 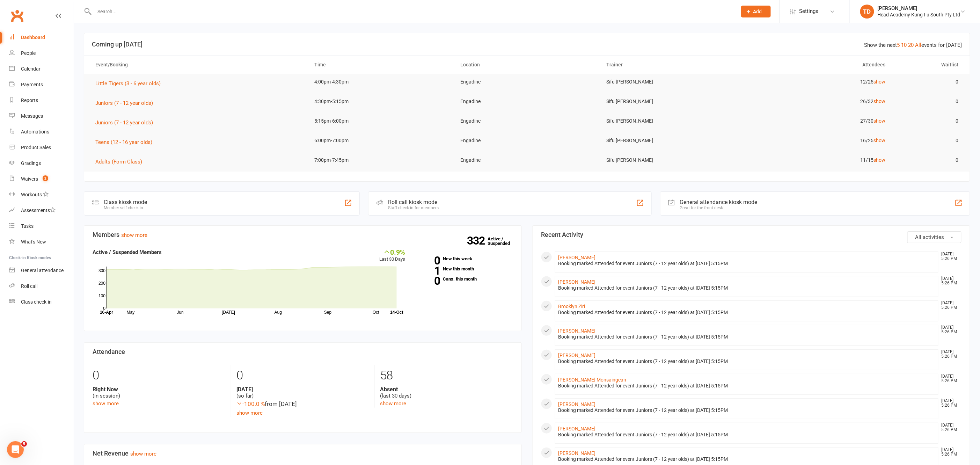 What do you see at coordinates (125, 202) in the screenshot?
I see `div: Class kiosk mode` at bounding box center [125, 202].